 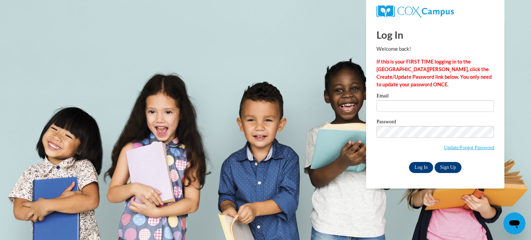 I want to click on a: COX Campus, so click(x=435, y=11).